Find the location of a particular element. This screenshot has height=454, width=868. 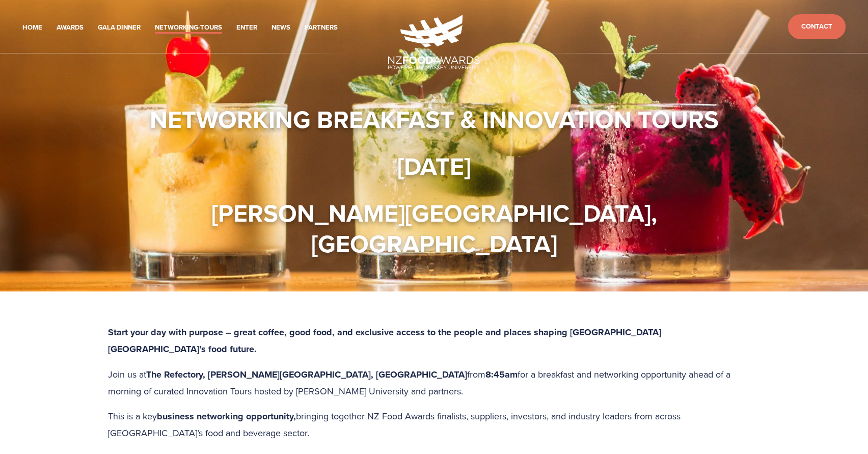

a: News is located at coordinates (281, 28).